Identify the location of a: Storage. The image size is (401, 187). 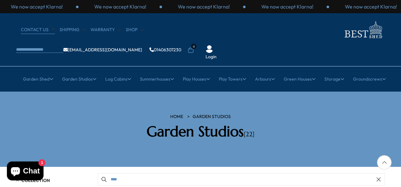
(334, 79).